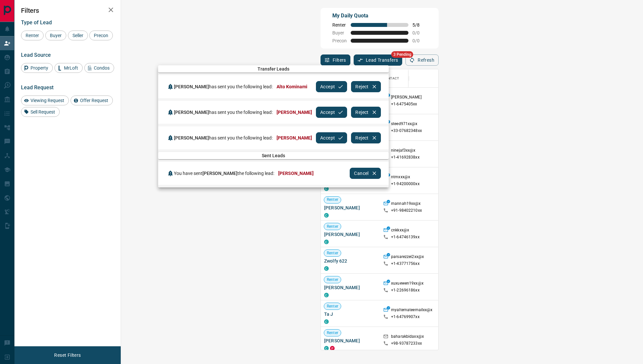 The image size is (643, 364). Describe the element at coordinates (365, 174) in the screenshot. I see `button: Cancel` at that location.